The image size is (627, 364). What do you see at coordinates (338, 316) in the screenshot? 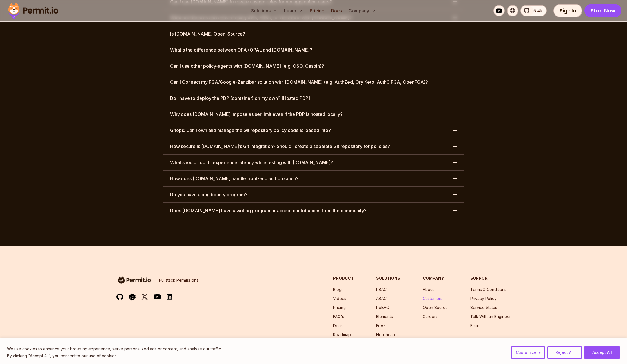
I see `a: FAQ's` at bounding box center [338, 316].